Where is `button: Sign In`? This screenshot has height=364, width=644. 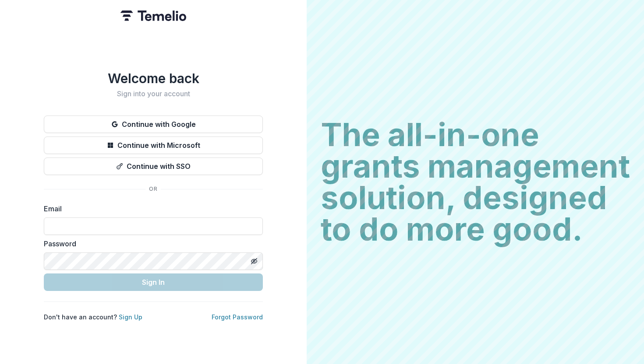
button: Sign In is located at coordinates (153, 282).